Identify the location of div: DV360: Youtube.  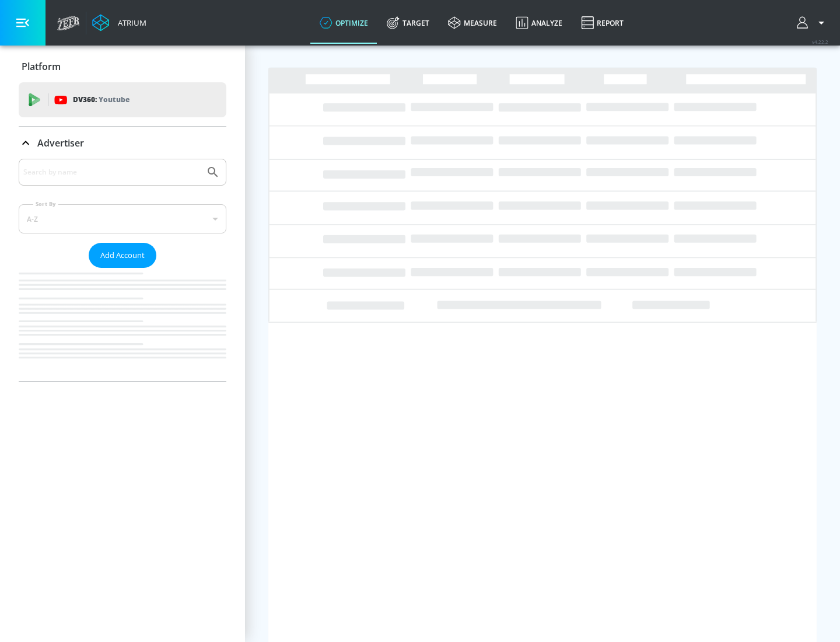
(122, 100).